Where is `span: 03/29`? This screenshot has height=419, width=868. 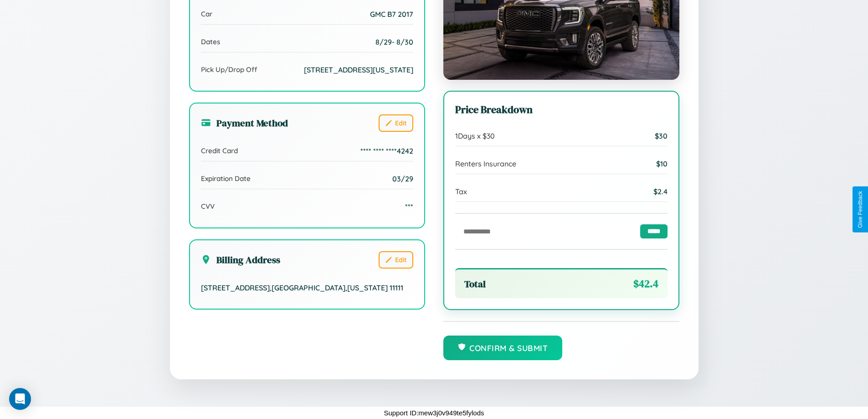
span: 03/29 is located at coordinates (403, 179).